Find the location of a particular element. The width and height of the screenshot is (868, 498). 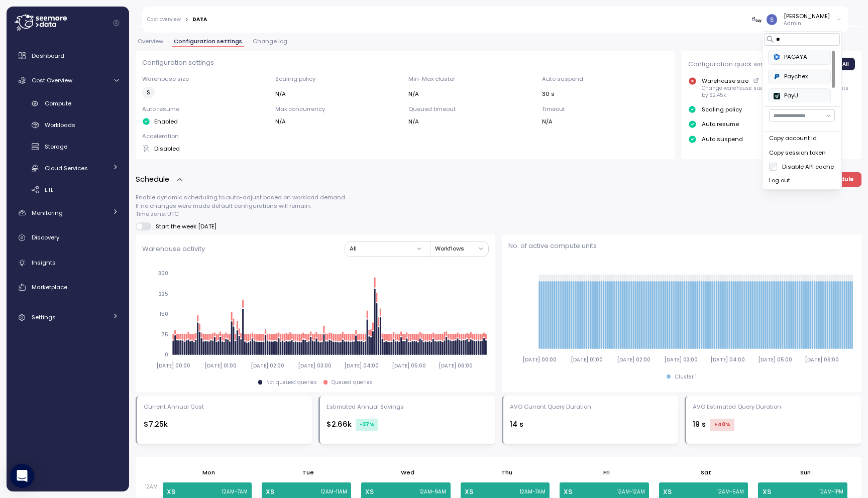

div: $7.25k is located at coordinates (225, 424).